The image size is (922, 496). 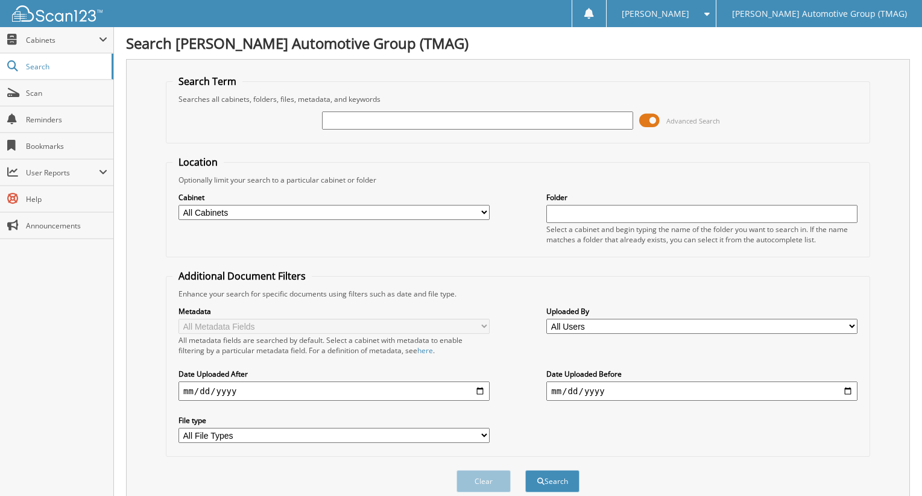 What do you see at coordinates (484, 481) in the screenshot?
I see `button: Clear` at bounding box center [484, 481].